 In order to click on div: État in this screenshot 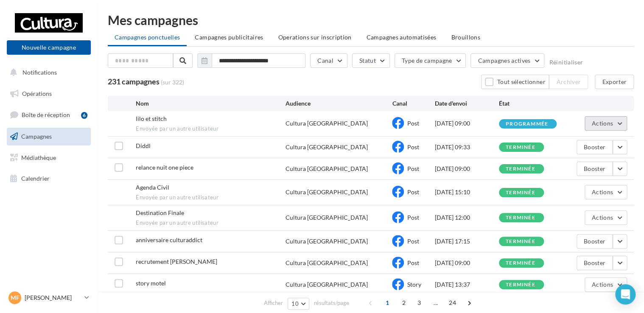, I will do `click(531, 103)`.